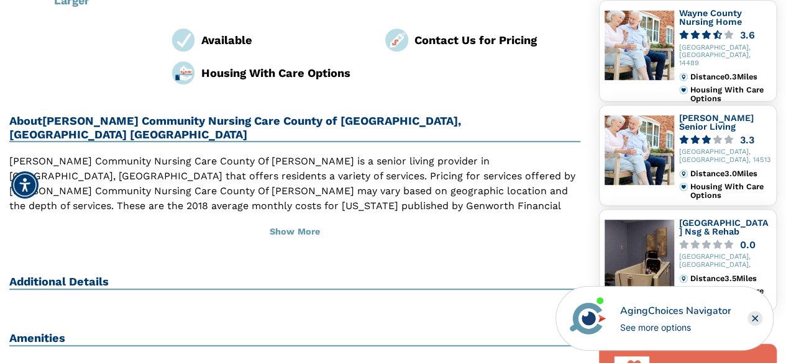 The width and height of the screenshot is (786, 363). Describe the element at coordinates (731, 174) in the screenshot. I see `div: Distance 3.0 Miles` at that location.